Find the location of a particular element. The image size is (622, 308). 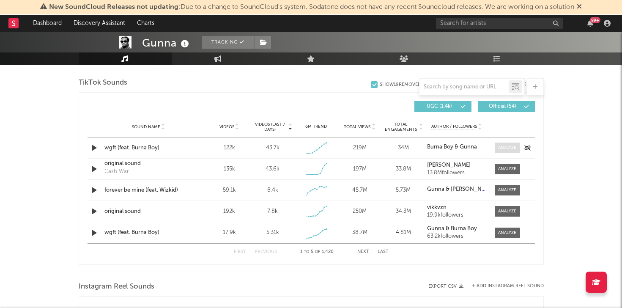

div: 13.8M followers is located at coordinates (456, 173).